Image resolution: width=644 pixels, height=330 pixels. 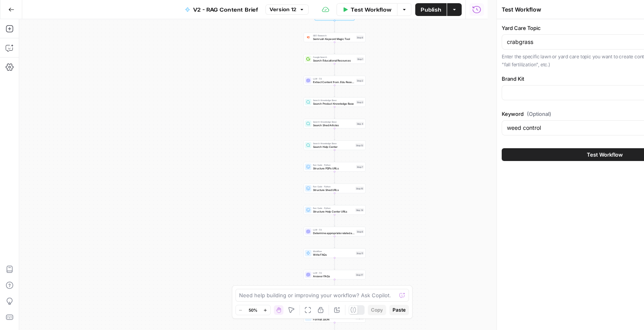 I want to click on span: Structure Help Center URLs, so click(x=333, y=211).